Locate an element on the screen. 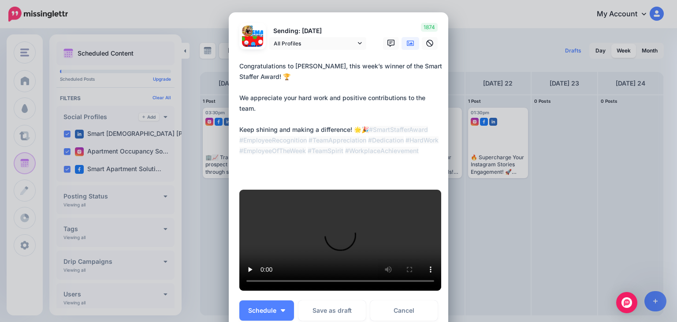 The width and height of the screenshot is (677, 322). img: 1719695279752-74946.png is located at coordinates (247, 31).